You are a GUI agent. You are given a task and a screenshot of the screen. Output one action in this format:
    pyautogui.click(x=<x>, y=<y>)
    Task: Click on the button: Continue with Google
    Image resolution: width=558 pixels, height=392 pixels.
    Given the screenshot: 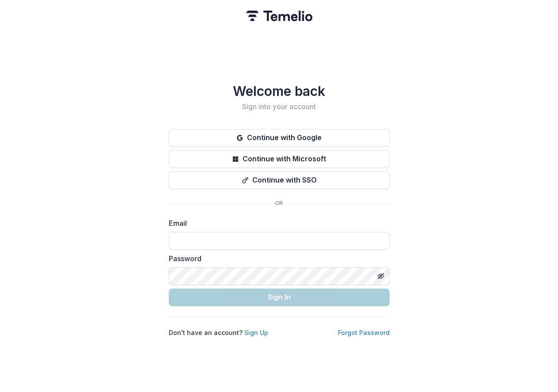 What is the action you would take?
    pyautogui.click(x=279, y=138)
    